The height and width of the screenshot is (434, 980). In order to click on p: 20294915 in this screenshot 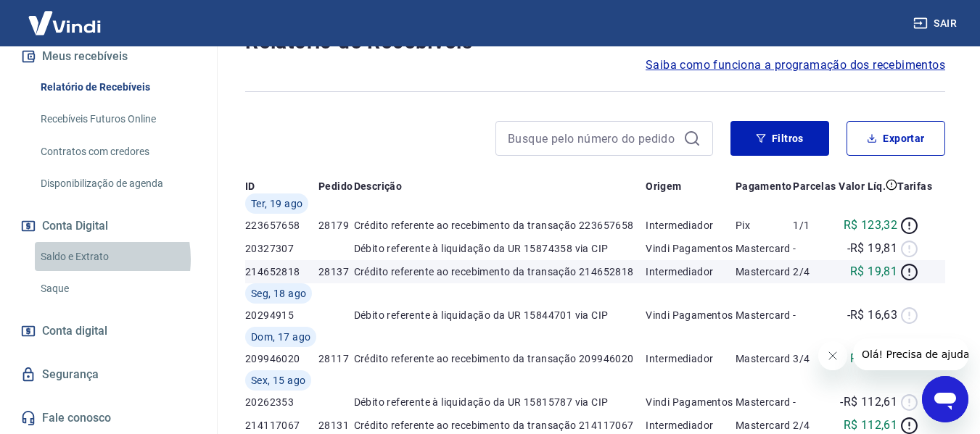, I will do `click(281, 315)`.